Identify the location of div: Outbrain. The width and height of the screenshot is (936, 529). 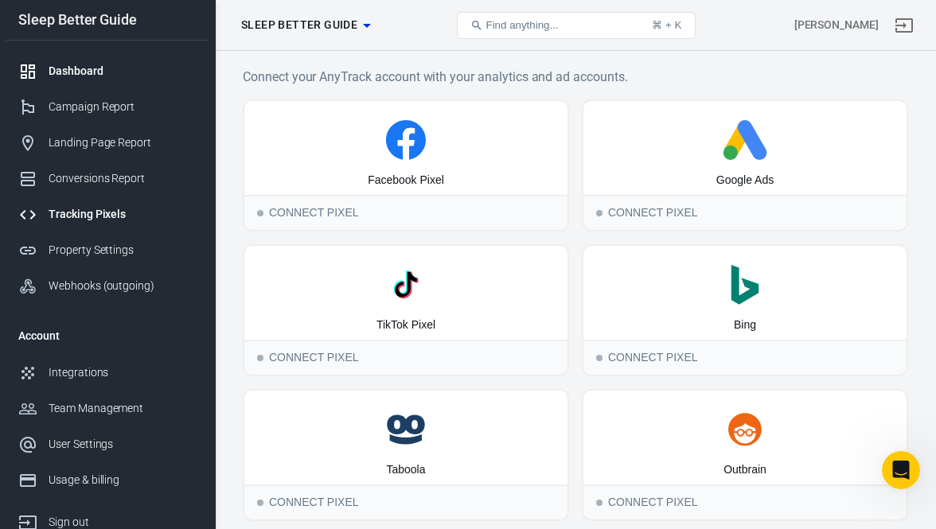
(745, 470).